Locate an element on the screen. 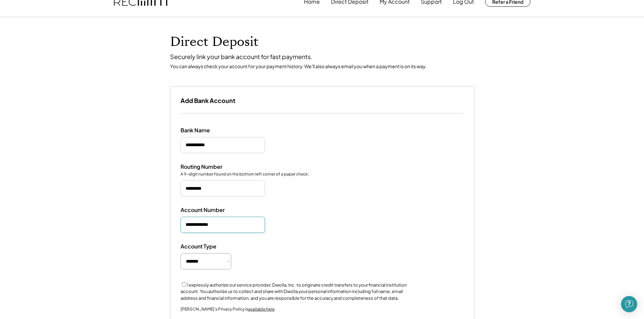  h1: Direct Deposit is located at coordinates (322, 42).